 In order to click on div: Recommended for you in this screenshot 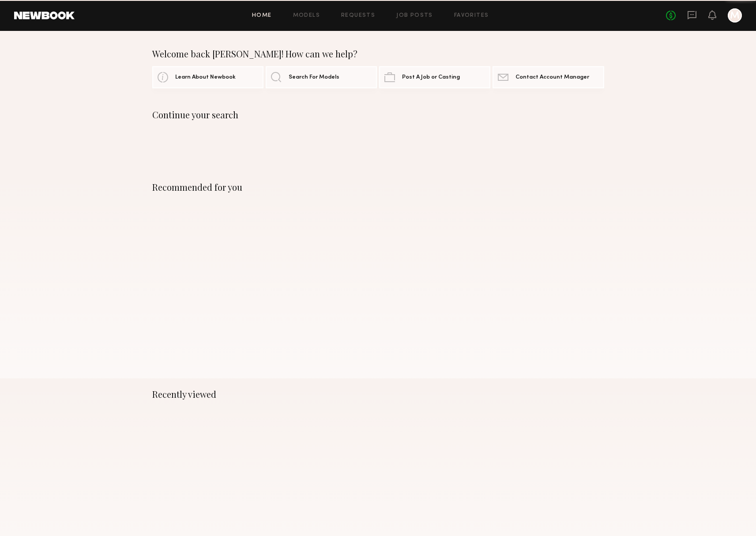, I will do `click(378, 187)`.